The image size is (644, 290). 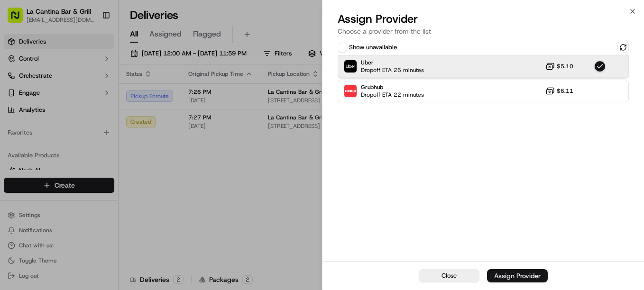 I want to click on button: Close, so click(x=449, y=276).